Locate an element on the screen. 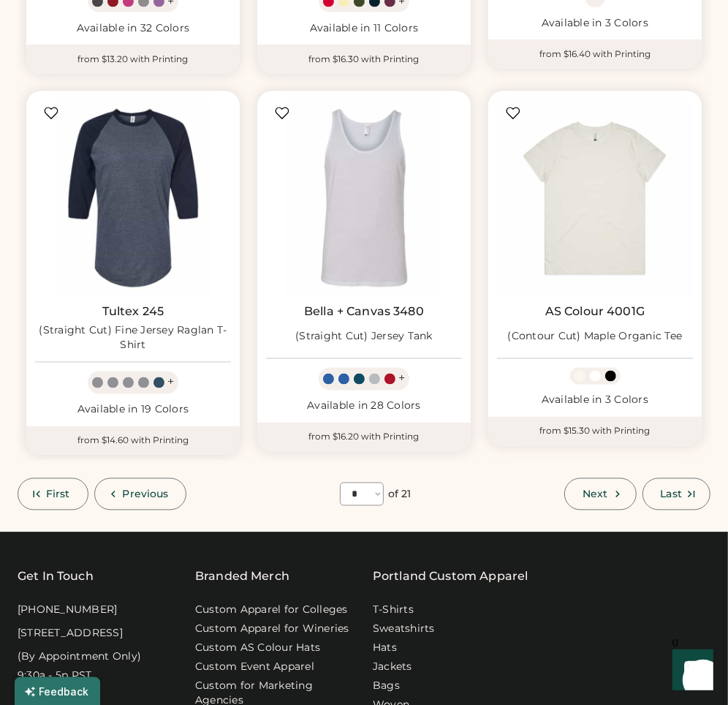 The height and width of the screenshot is (705, 728). img: BELLA + CANVAS 3480 (Straight Cut) Jersey Tank is located at coordinates (364, 198).